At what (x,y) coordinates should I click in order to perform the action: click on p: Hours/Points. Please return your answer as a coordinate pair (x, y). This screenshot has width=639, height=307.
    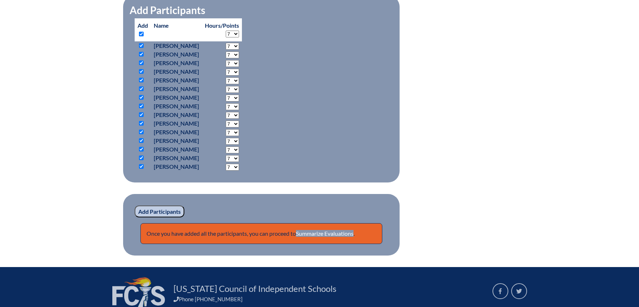
    Looking at the image, I should click on (222, 26).